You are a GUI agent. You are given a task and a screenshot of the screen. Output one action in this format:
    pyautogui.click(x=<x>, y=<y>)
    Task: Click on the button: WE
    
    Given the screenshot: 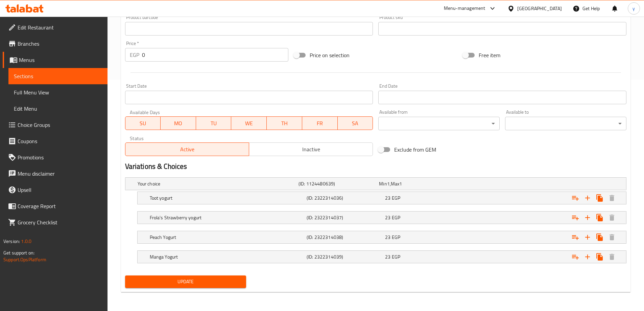 What is the action you would take?
    pyautogui.click(x=249, y=123)
    